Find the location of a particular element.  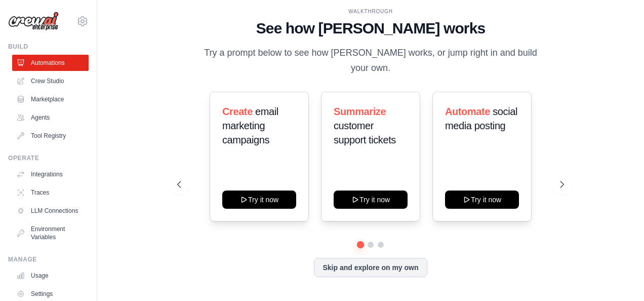

a: Integrations is located at coordinates (50, 174).